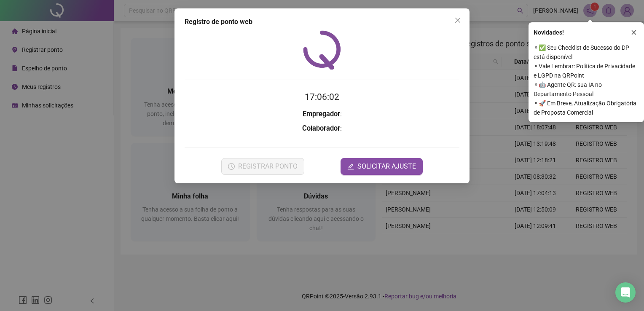 The height and width of the screenshot is (311, 644). I want to click on button: Close, so click(458, 21).